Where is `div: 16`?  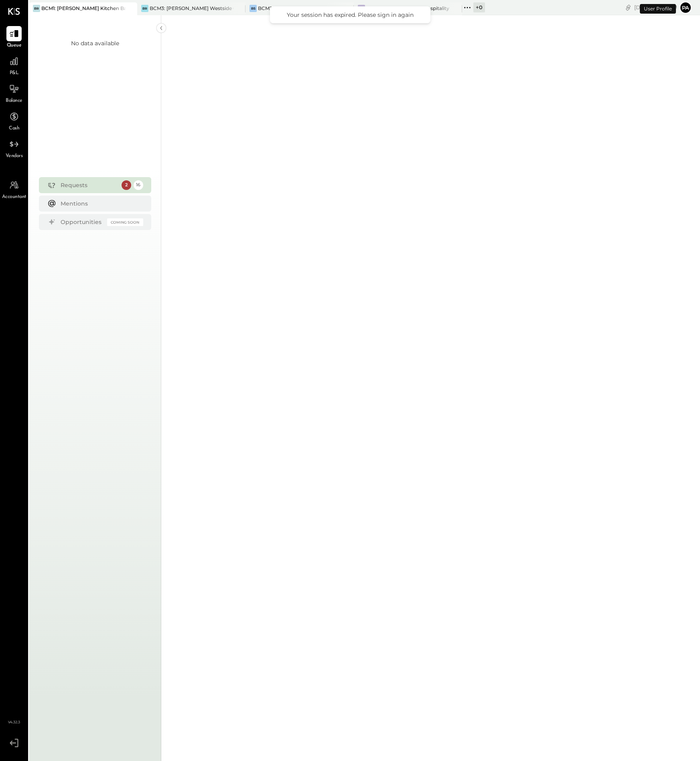
div: 16 is located at coordinates (139, 186).